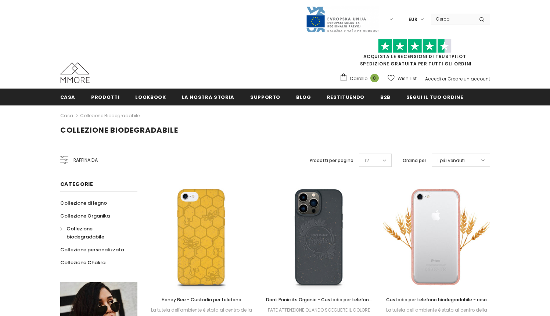 The height and width of the screenshot is (316, 550). What do you see at coordinates (208, 97) in the screenshot?
I see `a: La nostra storia` at bounding box center [208, 97].